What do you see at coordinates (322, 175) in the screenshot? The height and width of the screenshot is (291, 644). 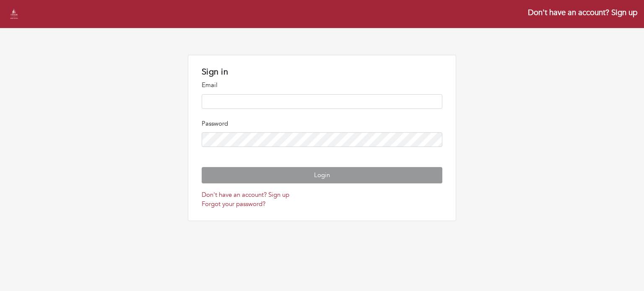 I see `button: Login` at bounding box center [322, 175].